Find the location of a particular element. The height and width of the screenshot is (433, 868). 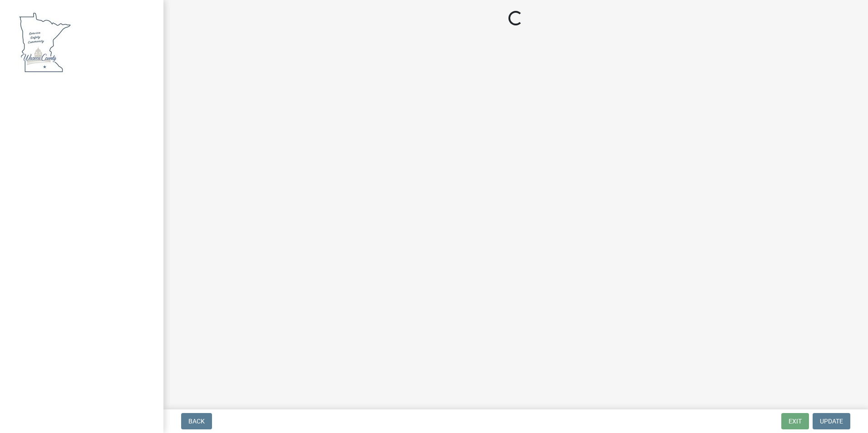

span: Update is located at coordinates (831, 421).